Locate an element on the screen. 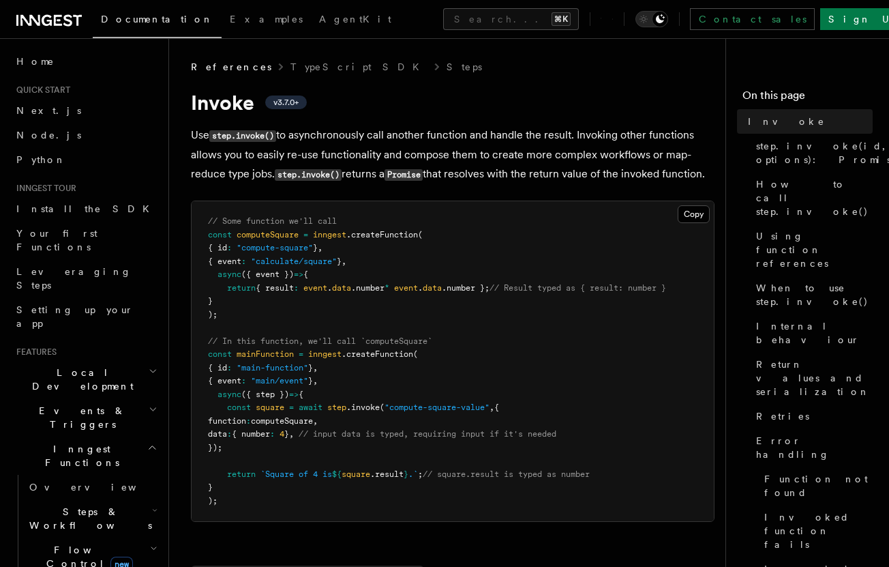 Image resolution: width=889 pixels, height=567 pixels. span: References is located at coordinates (231, 67).